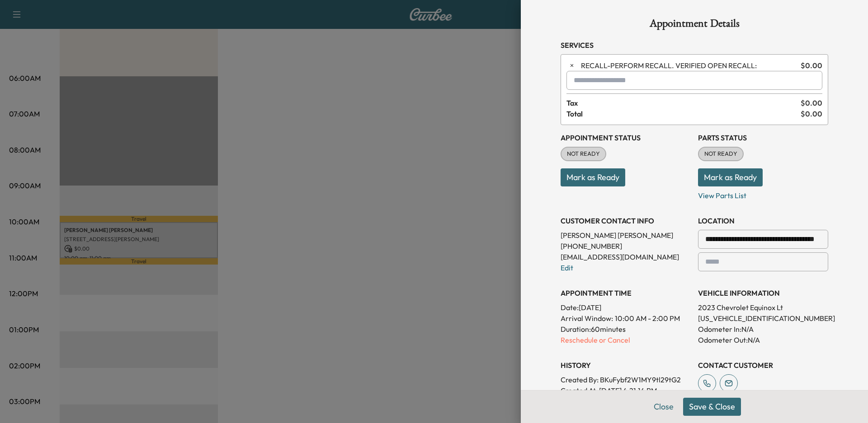  Describe the element at coordinates (694, 25) in the screenshot. I see `h1: Appointment Details` at that location.